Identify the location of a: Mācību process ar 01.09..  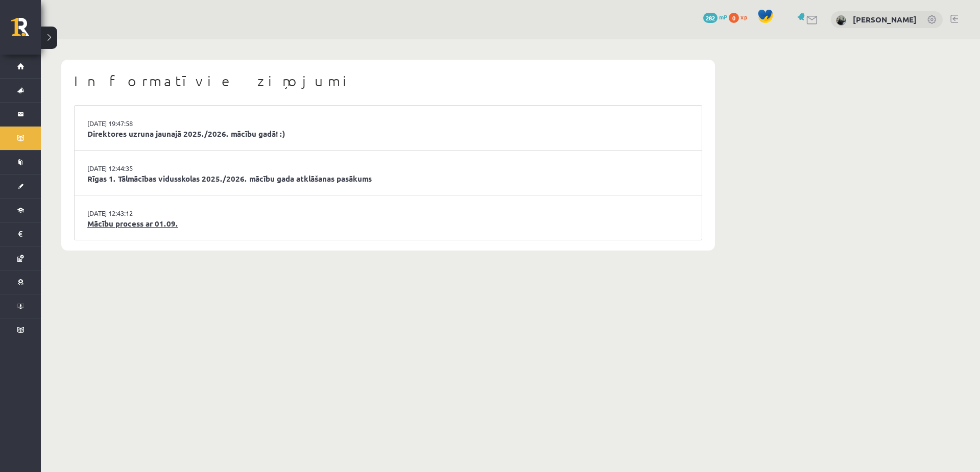
(388, 224).